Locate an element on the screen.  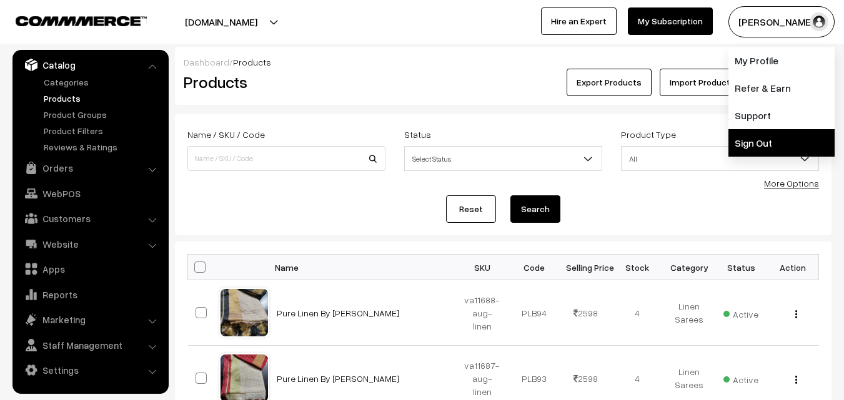
td: PLB94 is located at coordinates (533, 313).